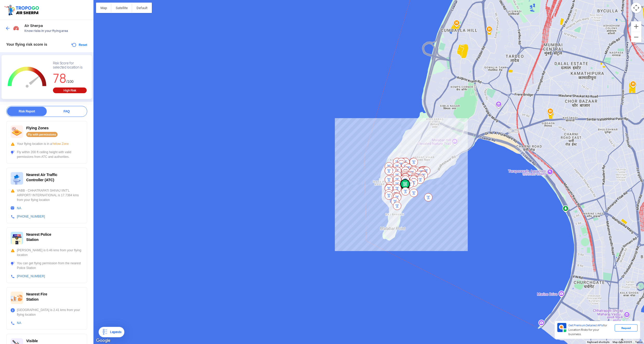 The height and width of the screenshot is (344, 644). Describe the element at coordinates (17, 238) in the screenshot. I see `img: ic_police_station.svg` at that location.